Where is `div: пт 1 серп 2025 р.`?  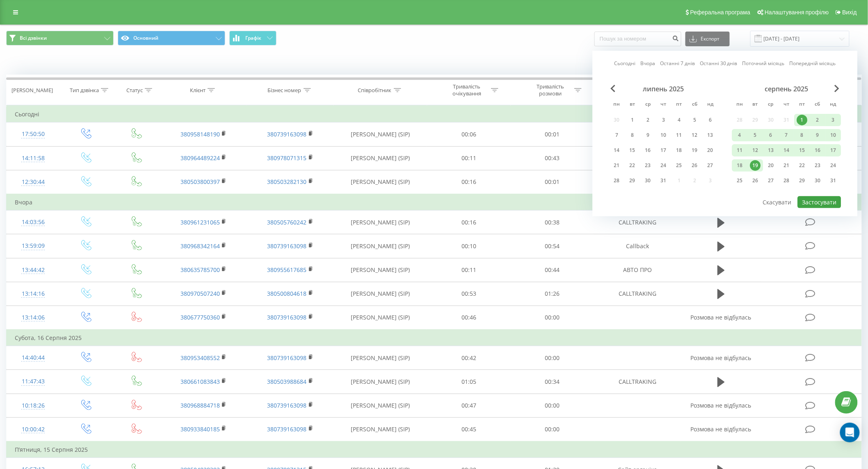
div: пт 1 серп 2025 р. is located at coordinates (803, 120).